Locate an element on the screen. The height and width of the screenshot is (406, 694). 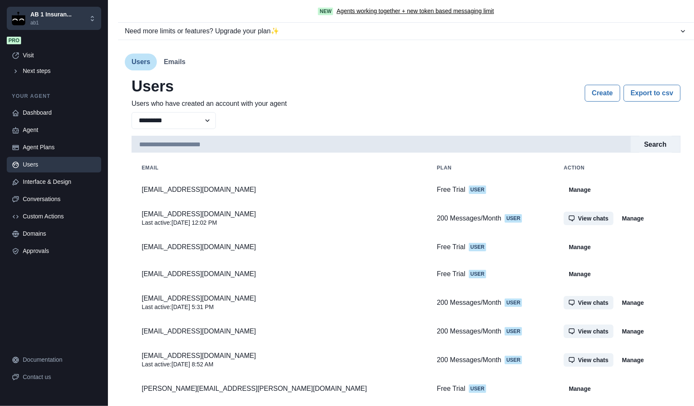
h2: Users is located at coordinates (209, 86).